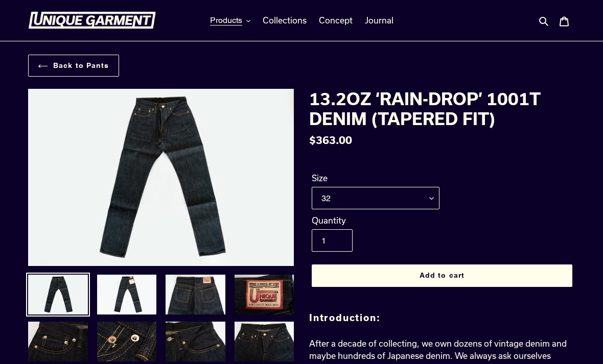 This screenshot has height=364, width=603. I want to click on a: Concept, so click(336, 20).